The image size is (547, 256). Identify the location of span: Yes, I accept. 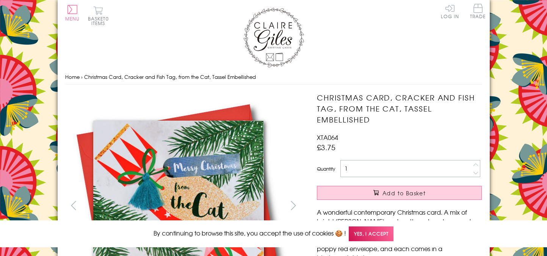
(371, 233).